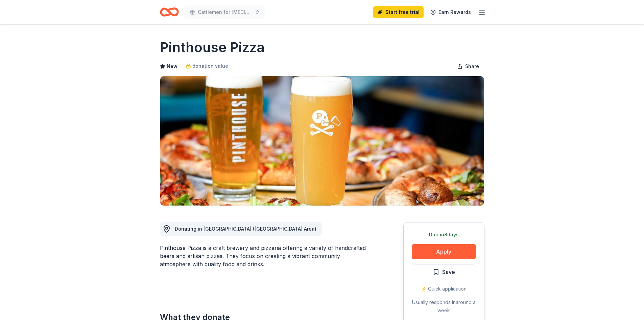 This screenshot has height=320, width=644. What do you see at coordinates (468, 66) in the screenshot?
I see `button: Share` at bounding box center [468, 66].